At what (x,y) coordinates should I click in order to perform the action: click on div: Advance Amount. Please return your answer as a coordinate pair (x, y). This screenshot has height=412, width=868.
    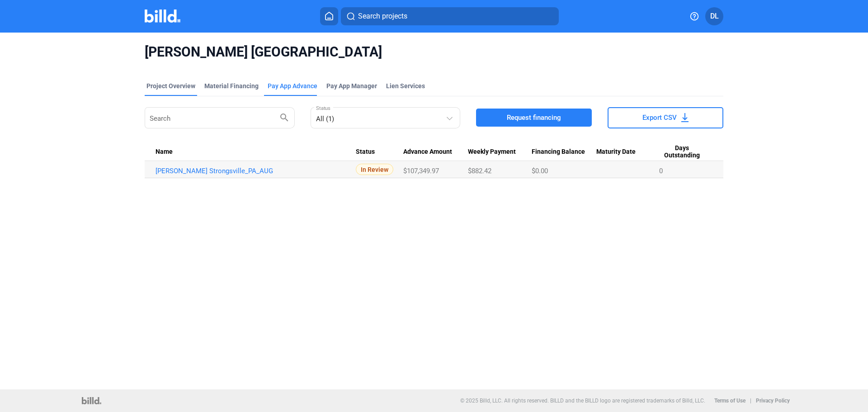
    Looking at the image, I should click on (436, 152).